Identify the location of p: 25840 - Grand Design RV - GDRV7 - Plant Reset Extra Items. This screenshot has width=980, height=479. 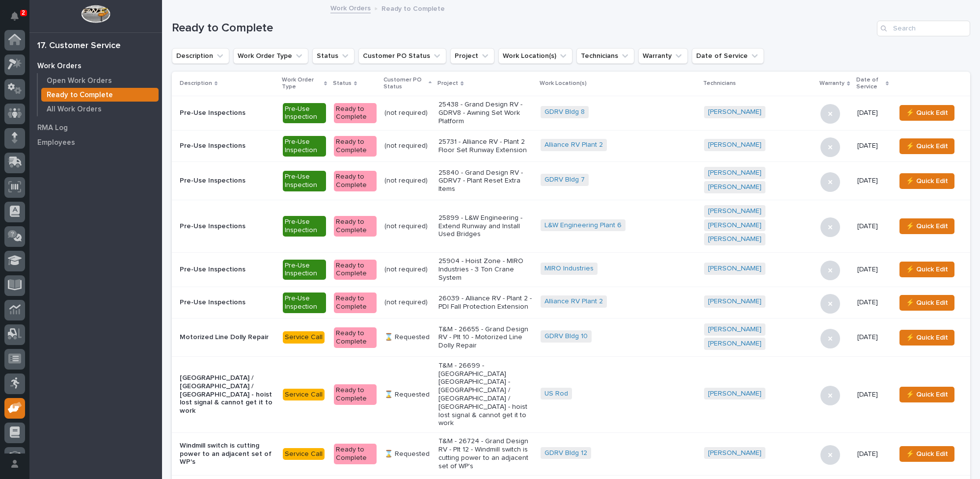
(485, 181).